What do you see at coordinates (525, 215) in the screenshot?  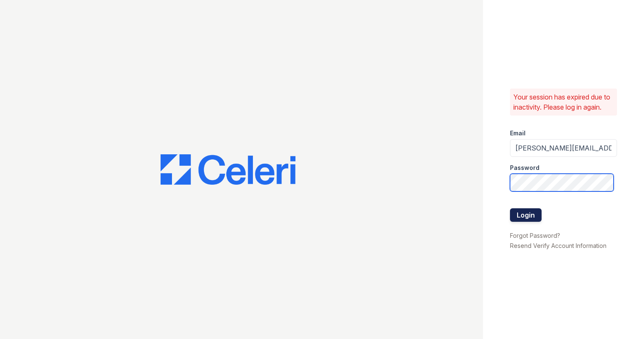 I see `button: Login` at bounding box center [525, 215].